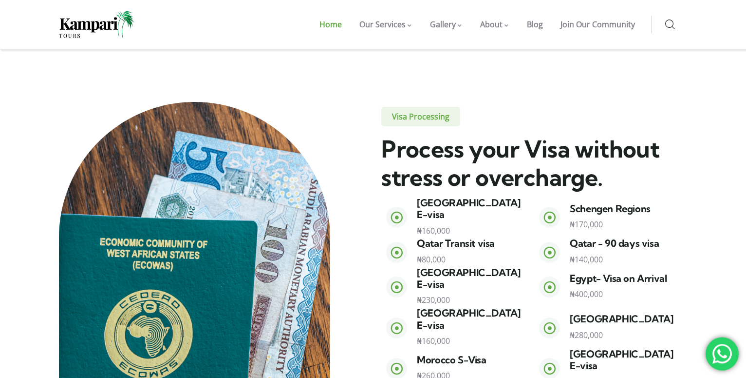 The width and height of the screenshot is (746, 378). I want to click on span: Process your Visa without stress or overcharge., so click(520, 163).